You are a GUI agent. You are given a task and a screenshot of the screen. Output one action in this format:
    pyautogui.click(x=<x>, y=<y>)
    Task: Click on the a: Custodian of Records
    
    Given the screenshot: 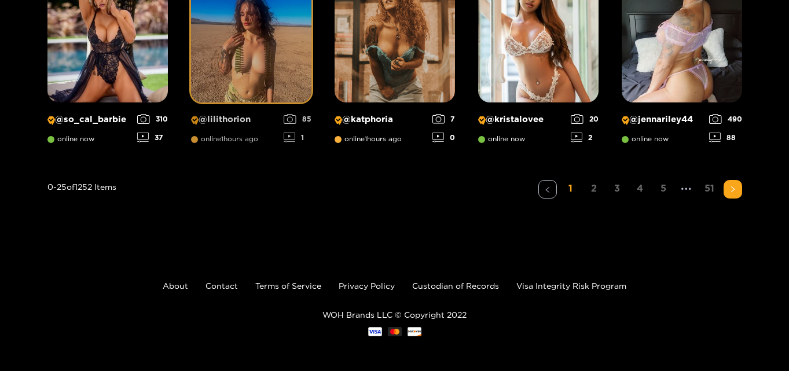 What is the action you would take?
    pyautogui.click(x=455, y=285)
    